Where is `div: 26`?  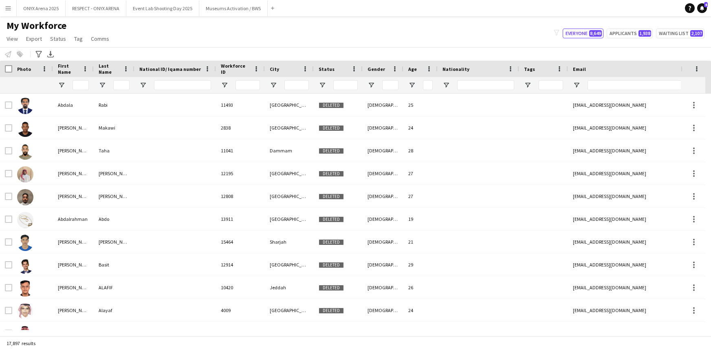 div: 26 is located at coordinates (421, 287).